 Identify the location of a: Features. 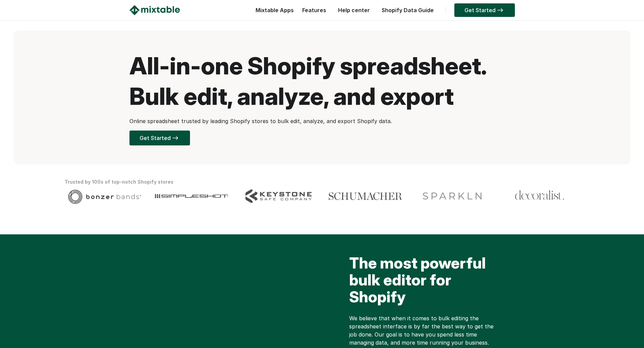
(314, 10).